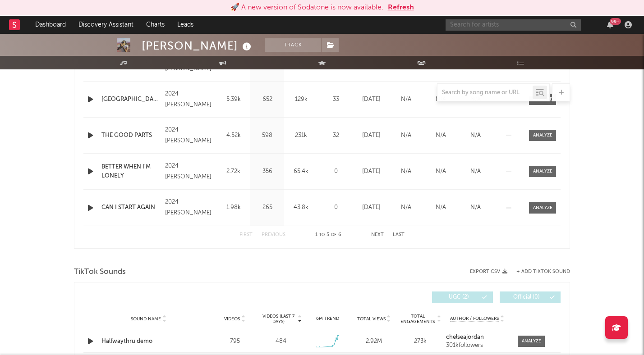 The image size is (644, 355). Describe the element at coordinates (146, 320) in the screenshot. I see `span: Sound Name` at that location.